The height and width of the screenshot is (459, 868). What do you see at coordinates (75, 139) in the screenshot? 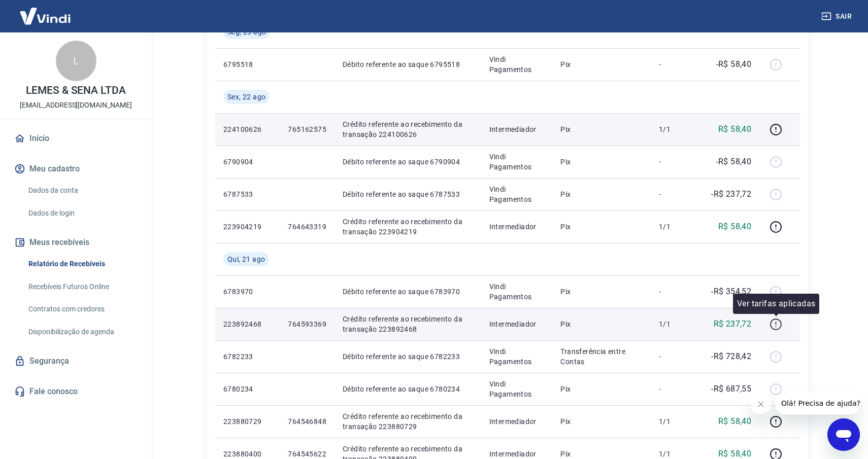
I see `a: Início` at bounding box center [75, 139].